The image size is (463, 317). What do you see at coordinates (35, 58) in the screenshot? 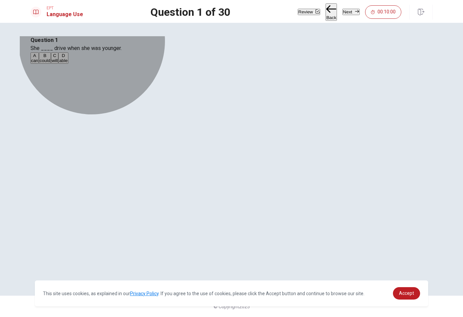
I see `button: Acan` at bounding box center [35, 58].